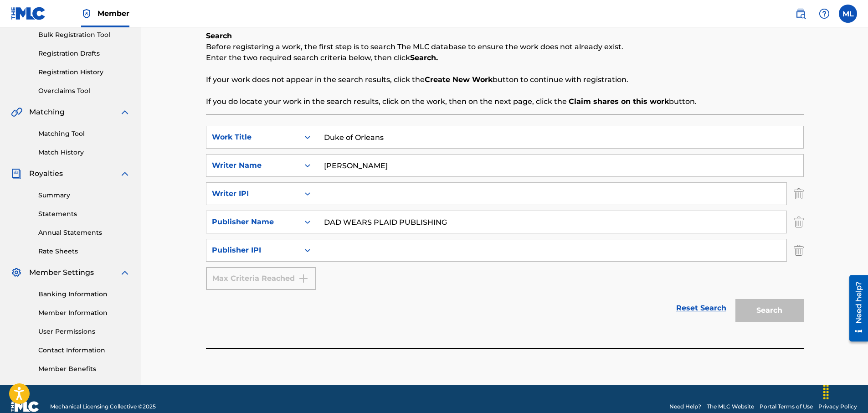 The width and height of the screenshot is (868, 413). What do you see at coordinates (730, 406) in the screenshot?
I see `a: The MLC Website` at bounding box center [730, 406].